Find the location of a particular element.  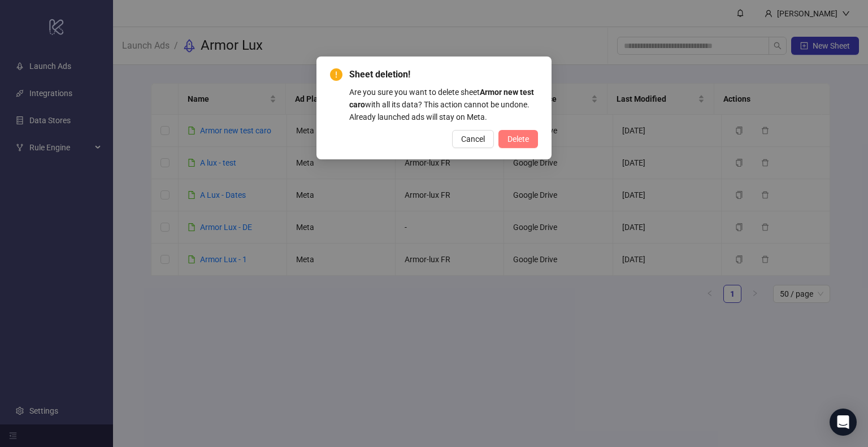

span: Delete is located at coordinates (519, 139).